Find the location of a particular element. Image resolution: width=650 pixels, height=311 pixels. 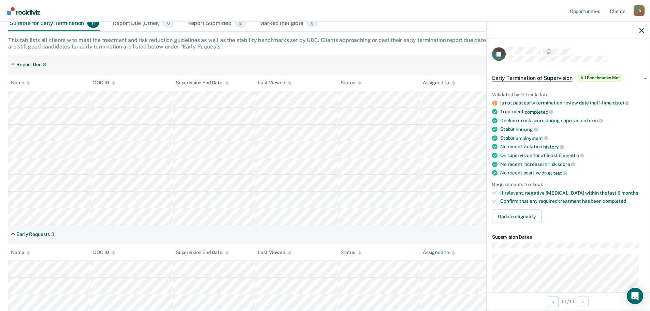

div: Treatment is located at coordinates (572, 112).